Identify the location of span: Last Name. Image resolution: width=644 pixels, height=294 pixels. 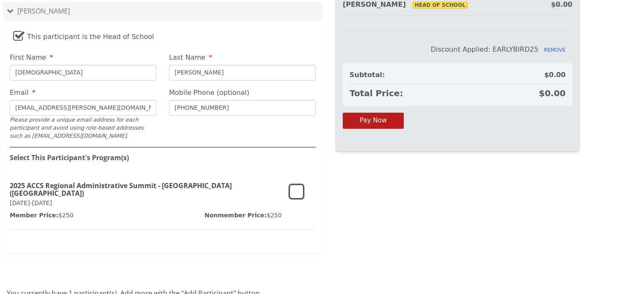
(187, 57).